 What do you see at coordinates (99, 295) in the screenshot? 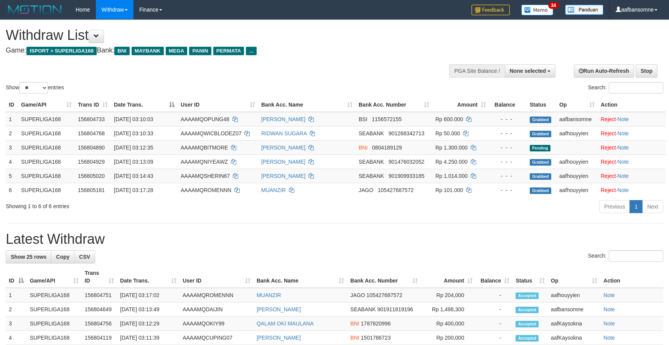
I see `td: 156804751` at bounding box center [99, 295].